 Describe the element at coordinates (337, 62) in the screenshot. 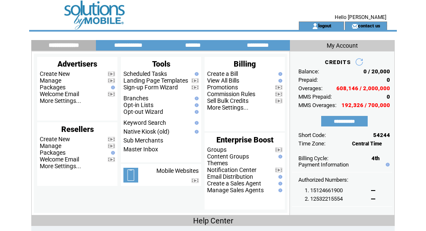

I see `span: CREDITS` at that location.